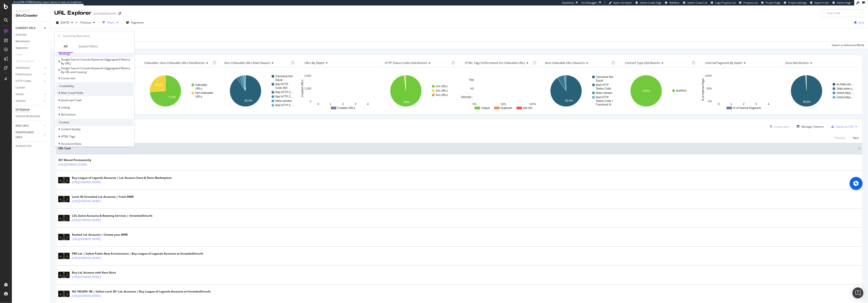 The image size is (868, 303). What do you see at coordinates (747, 108) in the screenshot?
I see `text: % of Internal Pagerank` at bounding box center [747, 108].